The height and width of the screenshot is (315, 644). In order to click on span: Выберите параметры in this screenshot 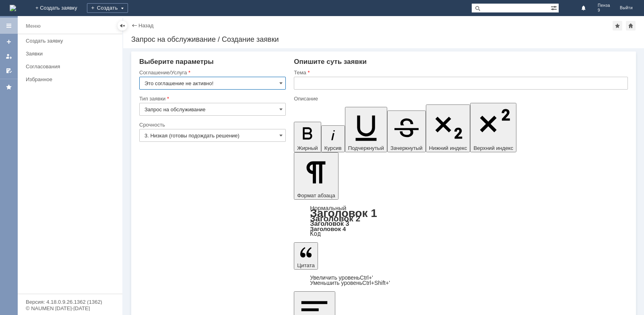, I will do `click(176, 62)`.